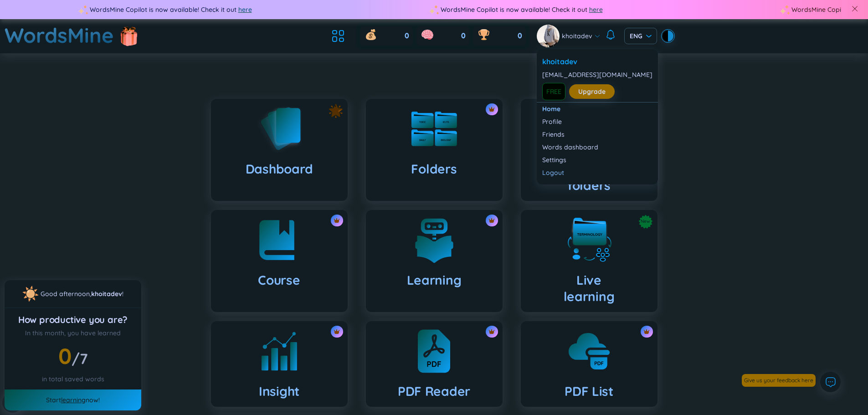 The image size is (868, 415). Describe the element at coordinates (589, 364) in the screenshot. I see `a: crown iconPDF List` at that location.